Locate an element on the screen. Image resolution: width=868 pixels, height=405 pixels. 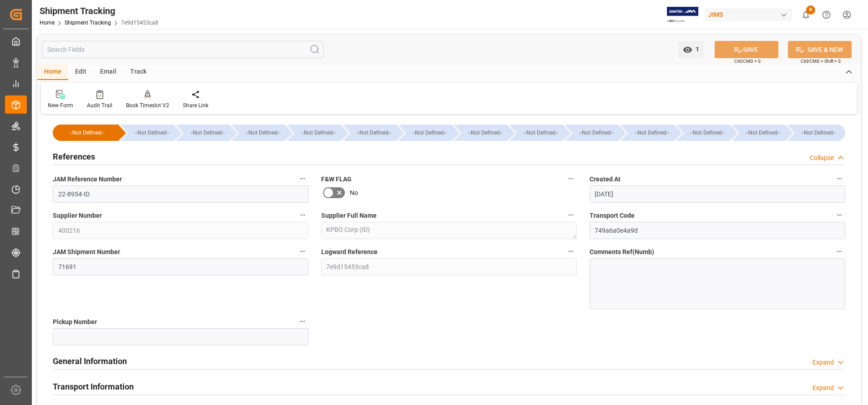
div: Audit Trail is located at coordinates (100, 106).